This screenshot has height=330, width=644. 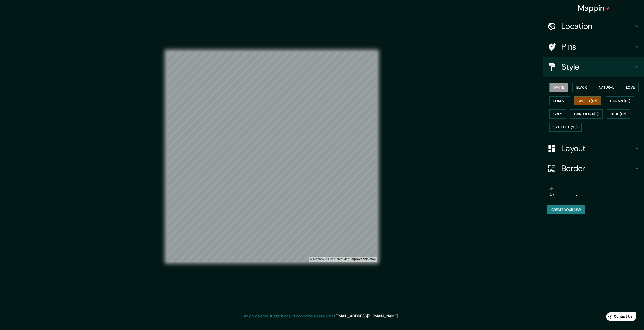 I want to click on span: Contact Us, so click(x=24, y=6).